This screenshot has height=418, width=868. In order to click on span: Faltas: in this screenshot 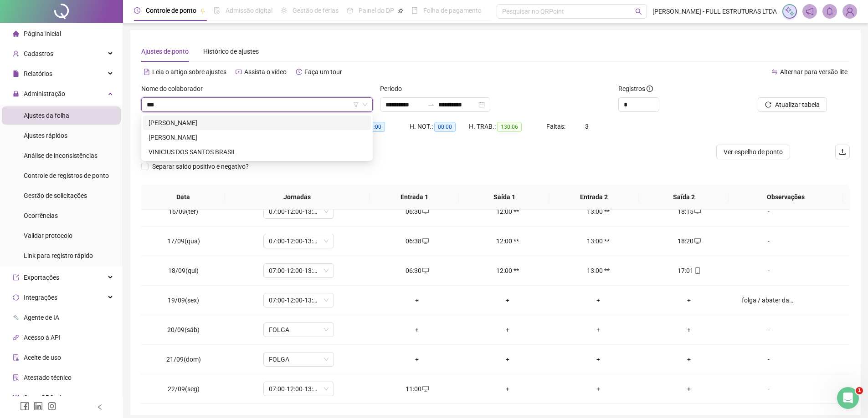, I will do `click(556, 127)`.